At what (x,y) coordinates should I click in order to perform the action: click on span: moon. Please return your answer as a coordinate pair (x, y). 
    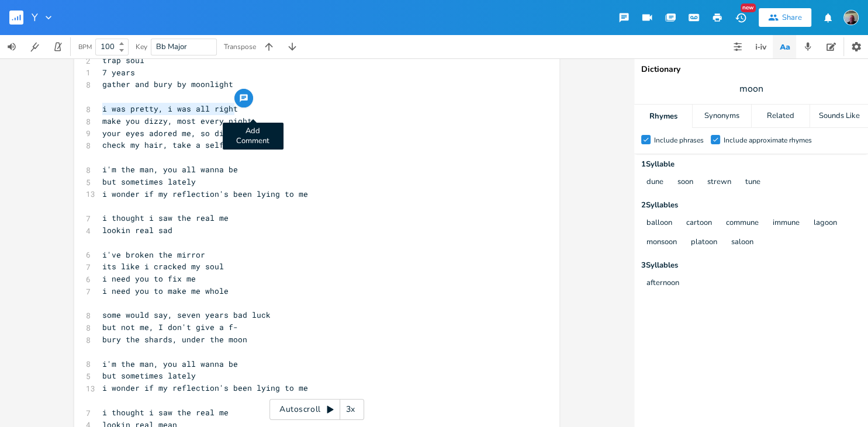
    Looking at the image, I should click on (751, 89).